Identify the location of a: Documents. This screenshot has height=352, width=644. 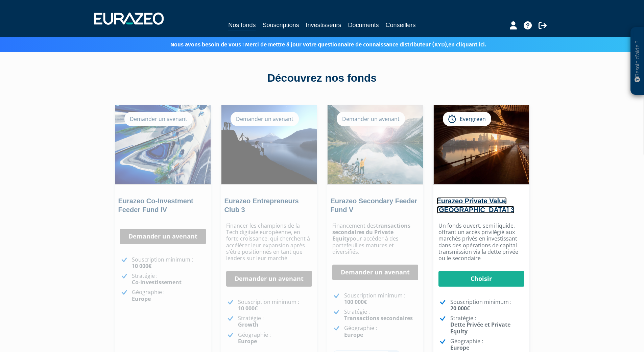
(363, 25).